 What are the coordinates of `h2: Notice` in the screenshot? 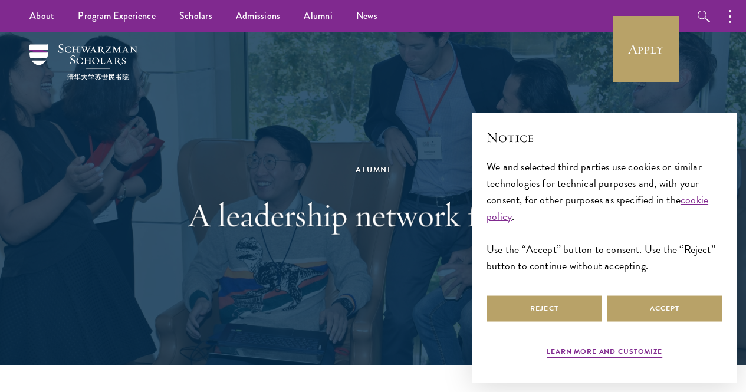 It's located at (605, 137).